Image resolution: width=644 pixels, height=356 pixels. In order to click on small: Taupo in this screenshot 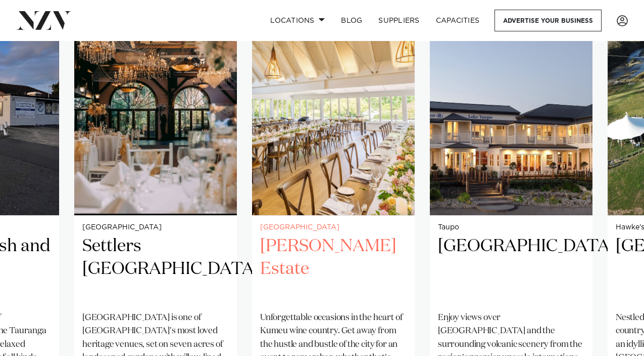, I will do `click(511, 227)`.